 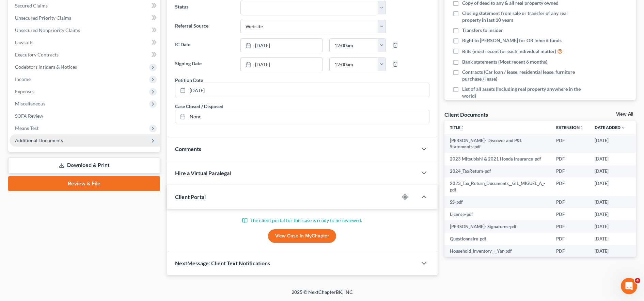 What do you see at coordinates (509, 51) in the screenshot?
I see `span: Bills (most recent for each individual matter)` at bounding box center [509, 51].